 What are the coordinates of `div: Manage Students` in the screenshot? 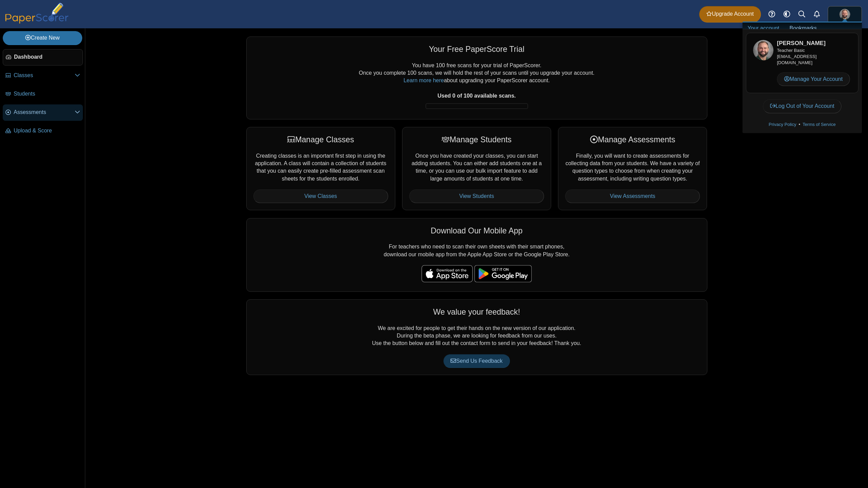 It's located at (476, 140).